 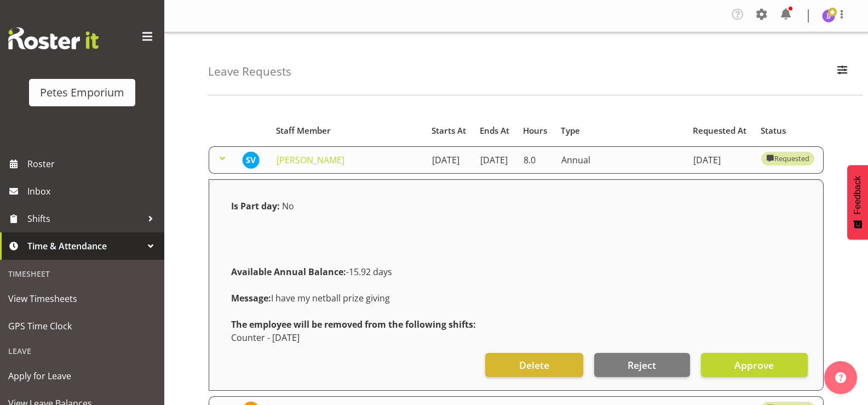 What do you see at coordinates (93, 192) in the screenshot?
I see `span: Inbox` at bounding box center [93, 192].